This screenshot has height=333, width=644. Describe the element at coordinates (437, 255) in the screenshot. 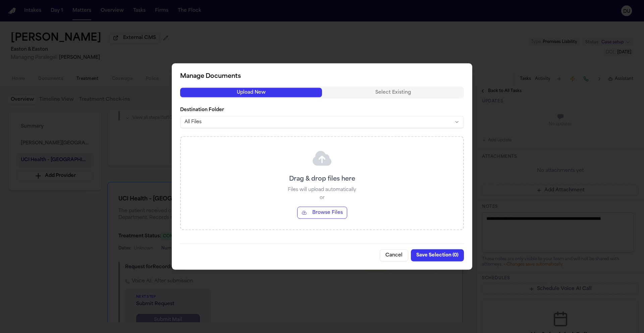

I see `button: Save Selection (0)` at that location.